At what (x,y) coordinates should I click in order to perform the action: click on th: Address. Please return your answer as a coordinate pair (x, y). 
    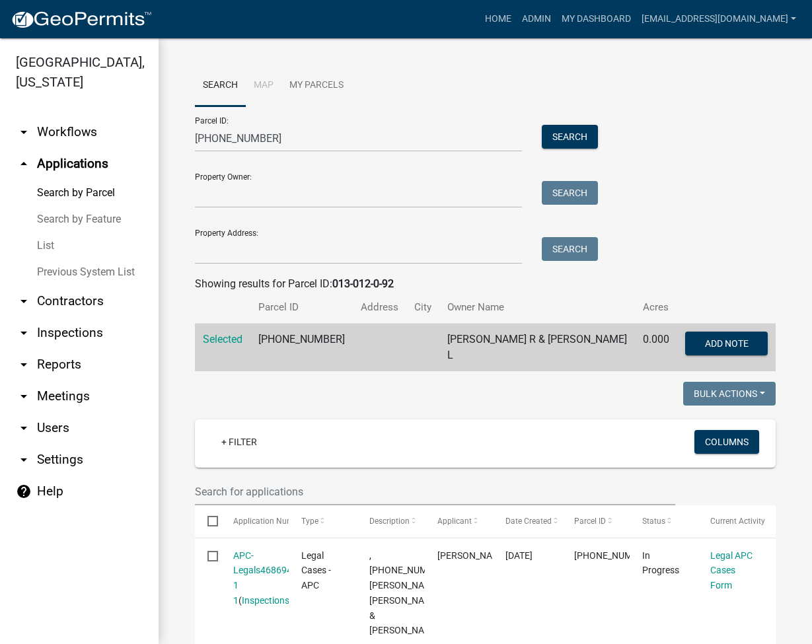
    Looking at the image, I should click on (379, 307).